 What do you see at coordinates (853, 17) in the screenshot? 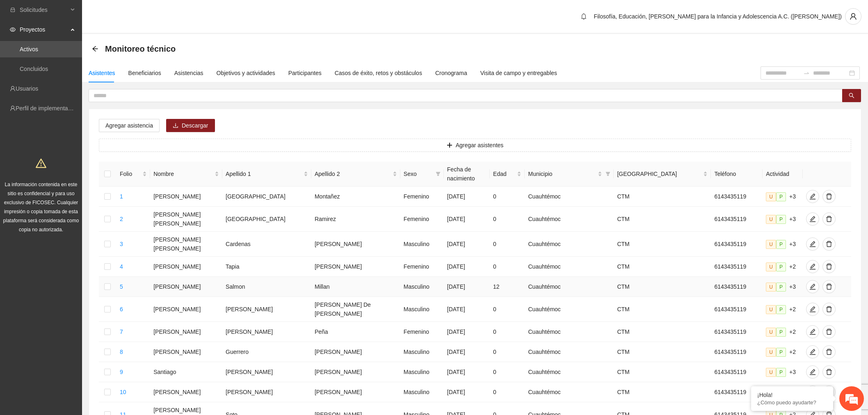
I see `span: user` at bounding box center [853, 17].